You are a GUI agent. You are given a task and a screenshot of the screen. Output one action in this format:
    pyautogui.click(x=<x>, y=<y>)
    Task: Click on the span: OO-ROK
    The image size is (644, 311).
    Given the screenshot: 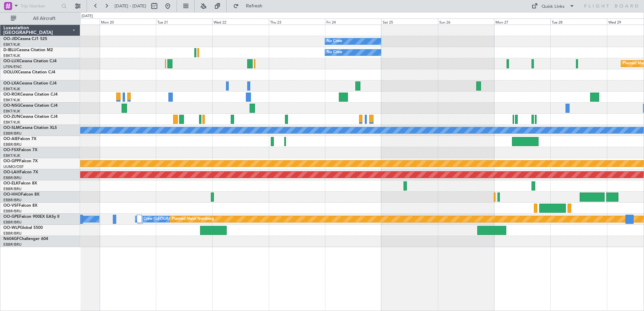 What is the action you would take?
    pyautogui.click(x=12, y=95)
    